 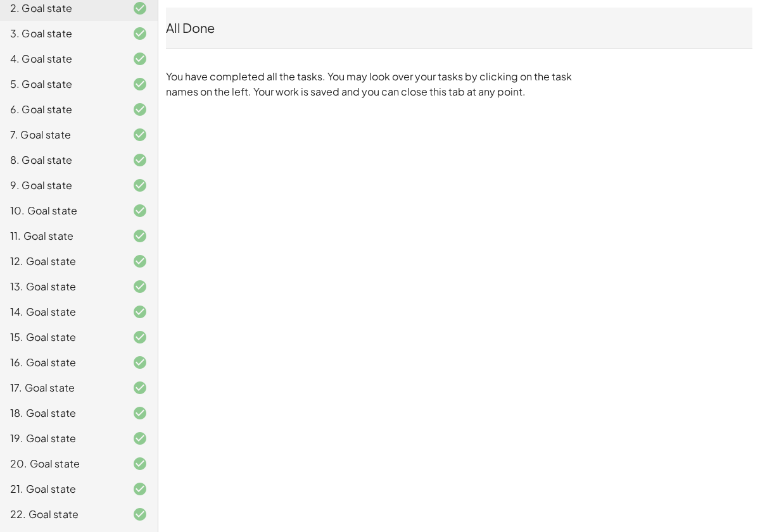 What do you see at coordinates (61, 59) in the screenshot?
I see `div: 4. Goal state` at bounding box center [61, 59].